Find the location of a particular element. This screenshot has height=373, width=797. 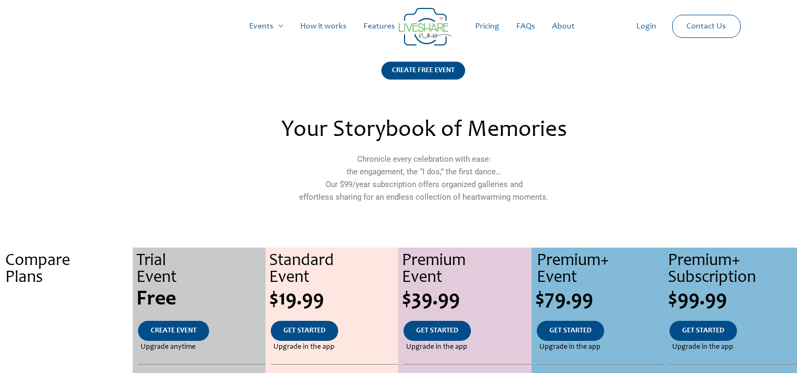

div: Premium+ Event is located at coordinates (601, 270).